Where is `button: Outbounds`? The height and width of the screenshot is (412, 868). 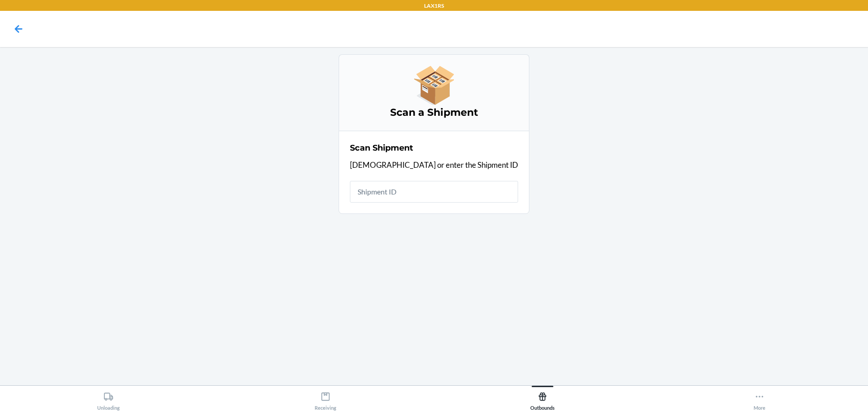 button: Outbounds is located at coordinates (542, 398).